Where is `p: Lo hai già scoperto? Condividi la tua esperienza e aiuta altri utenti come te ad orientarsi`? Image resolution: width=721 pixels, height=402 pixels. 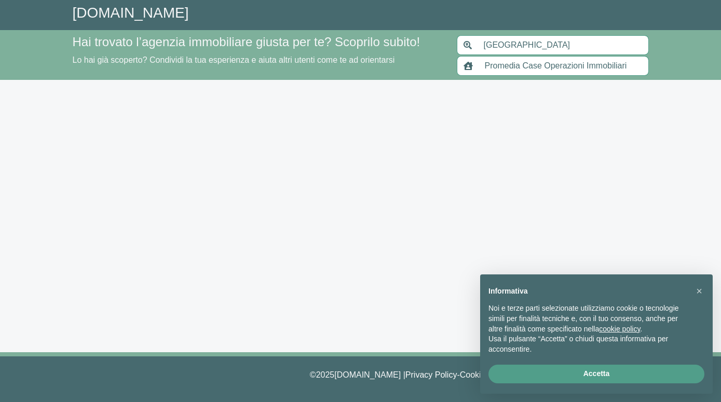 p: Lo hai già scoperto? Condividi la tua esperienza e aiuta altri utenti come te ad orientarsi is located at coordinates (258, 60).